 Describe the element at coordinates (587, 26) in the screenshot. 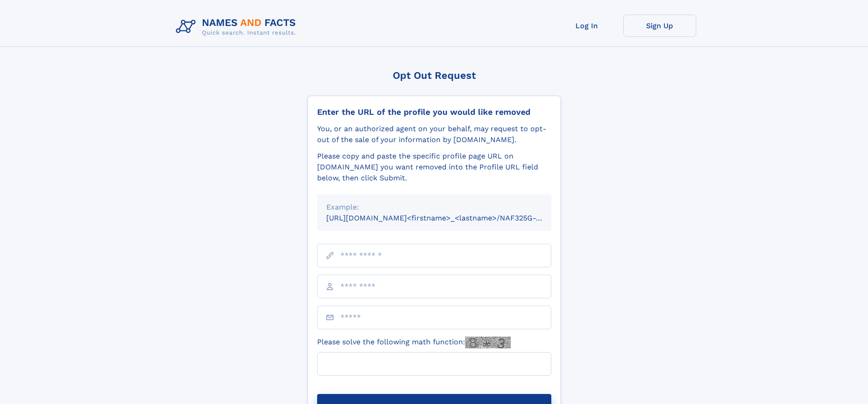

I see `a: Log In` at that location.